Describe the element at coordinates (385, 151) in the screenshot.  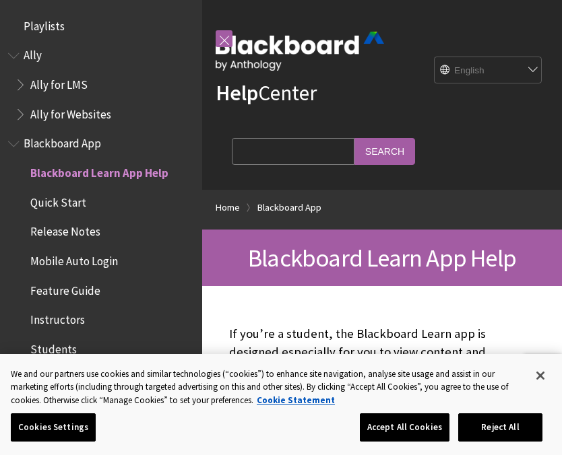
I see `input: Search` at that location.